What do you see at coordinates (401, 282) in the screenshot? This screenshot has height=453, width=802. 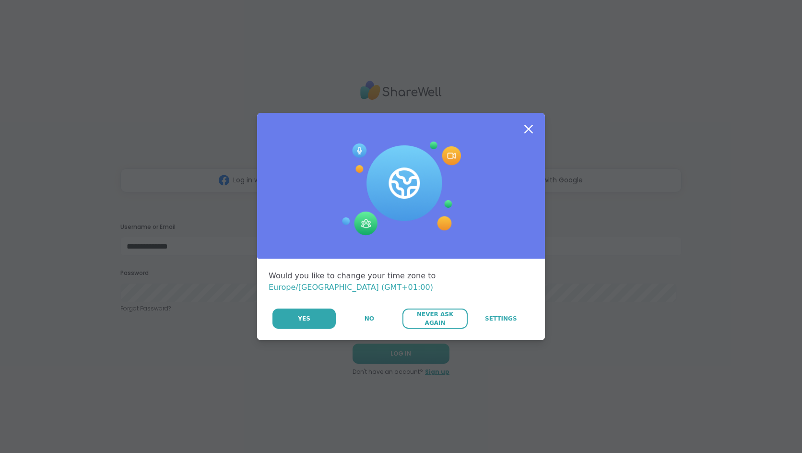 I see `div: Would you like to change your time zone to` at bounding box center [401, 282].